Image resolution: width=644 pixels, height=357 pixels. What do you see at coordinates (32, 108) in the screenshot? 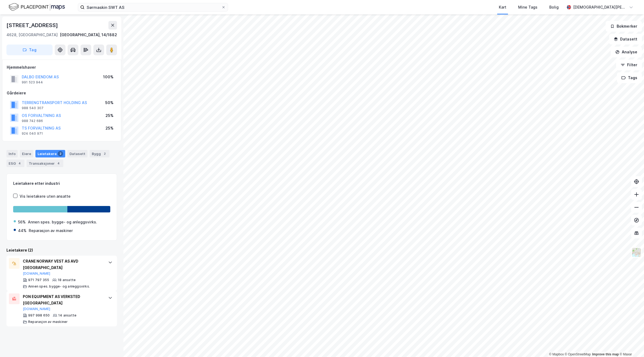
I see `div: 988 540 307` at bounding box center [32, 108].